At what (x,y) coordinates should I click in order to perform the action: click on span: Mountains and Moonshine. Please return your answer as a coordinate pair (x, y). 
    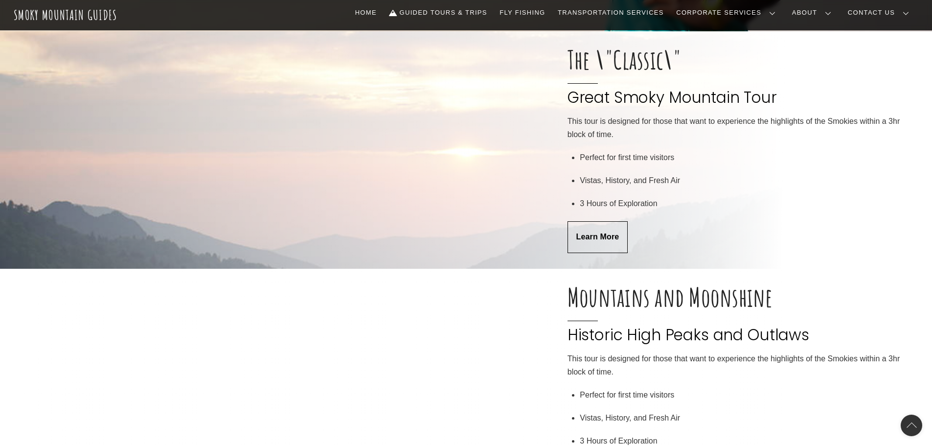
    Looking at the image, I should click on (742, 297).